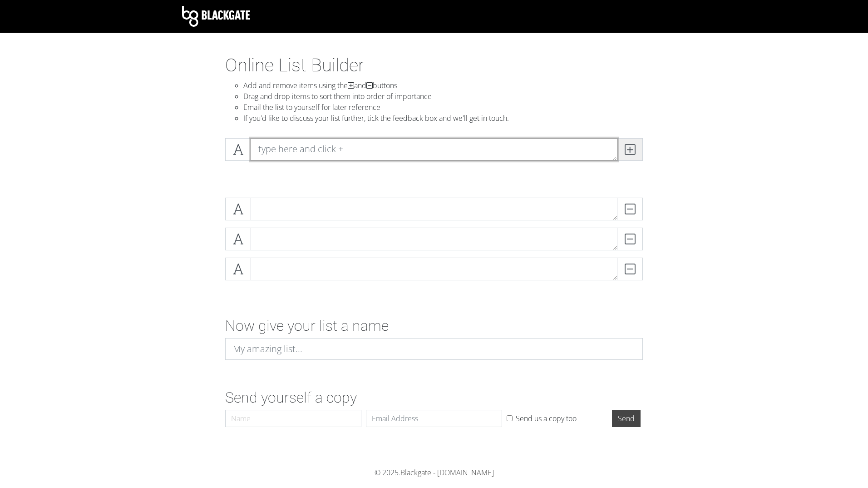  I want to click on li: If you'd like to discuss your list further, tick the feedback box and we'll get in touch., so click(443, 118).